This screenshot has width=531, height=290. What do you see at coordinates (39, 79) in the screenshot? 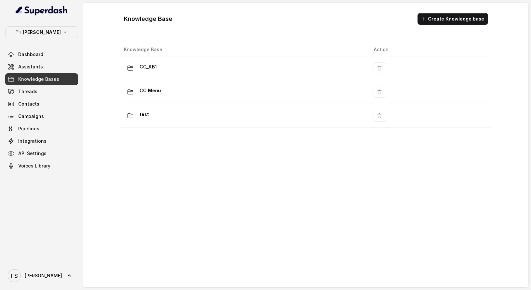
I see `span: Knowledge Bases` at bounding box center [39, 79].